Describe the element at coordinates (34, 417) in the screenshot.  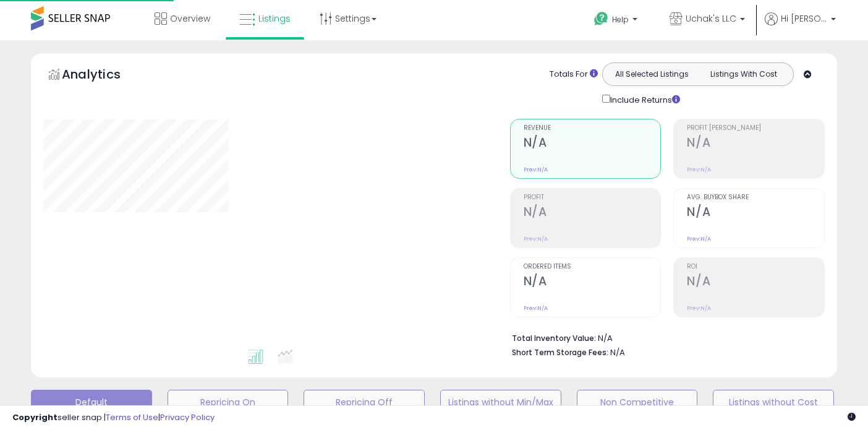
I see `strong: Copyright` at that location.